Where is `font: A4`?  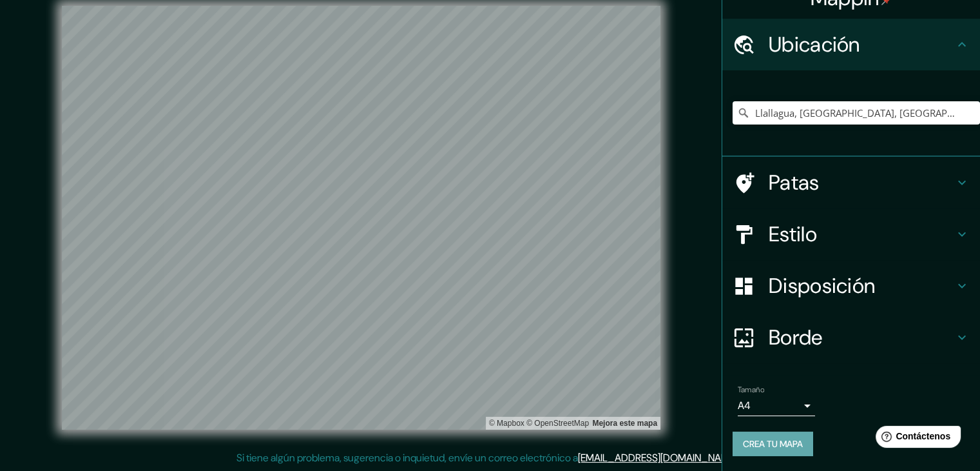 font: A4 is located at coordinates (744, 405).